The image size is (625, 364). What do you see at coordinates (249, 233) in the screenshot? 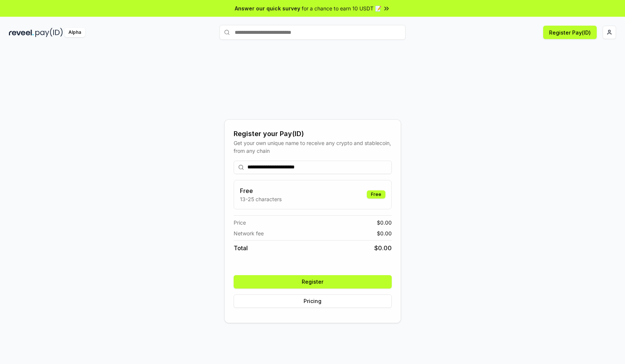
I see `span: Network fee` at bounding box center [249, 233].